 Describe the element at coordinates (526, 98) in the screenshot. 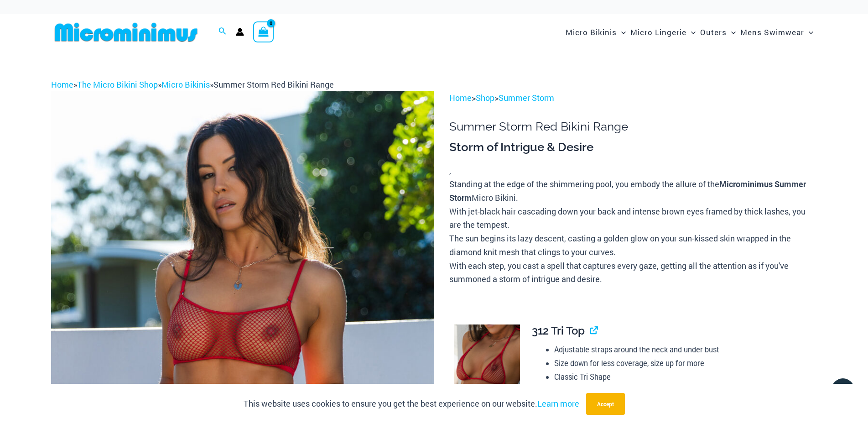

I see `a: Summer Storm` at that location.